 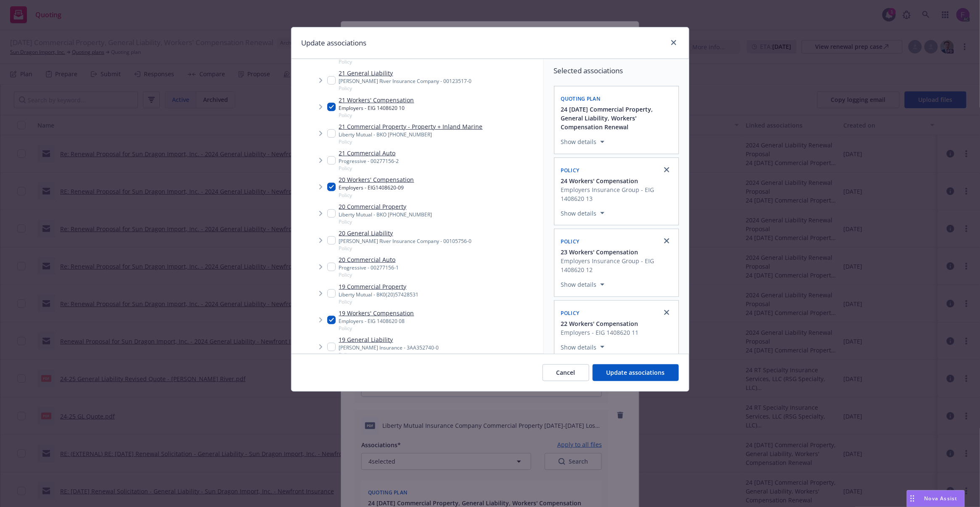 I want to click on span: Quoting plan, so click(x=581, y=99).